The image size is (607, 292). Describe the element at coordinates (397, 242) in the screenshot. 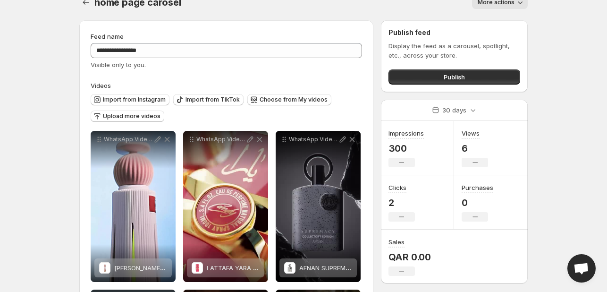

I see `h3: Sales` at that location.